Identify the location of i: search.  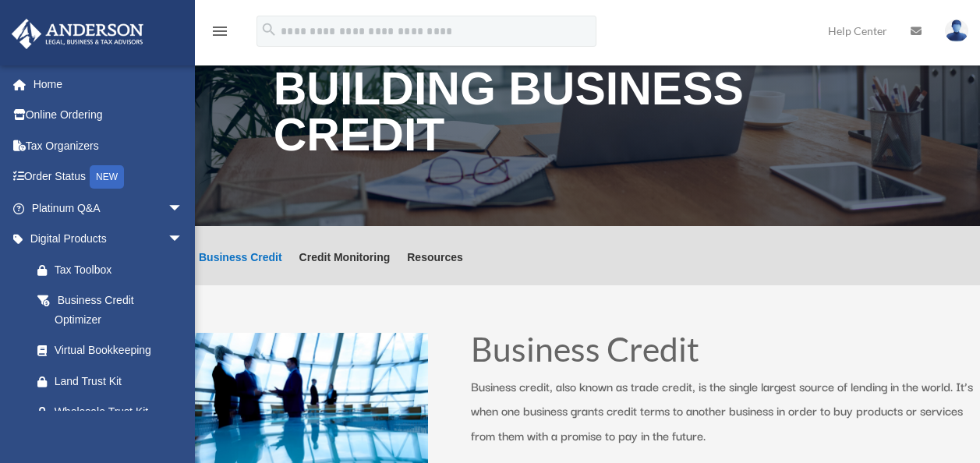
(269, 30).